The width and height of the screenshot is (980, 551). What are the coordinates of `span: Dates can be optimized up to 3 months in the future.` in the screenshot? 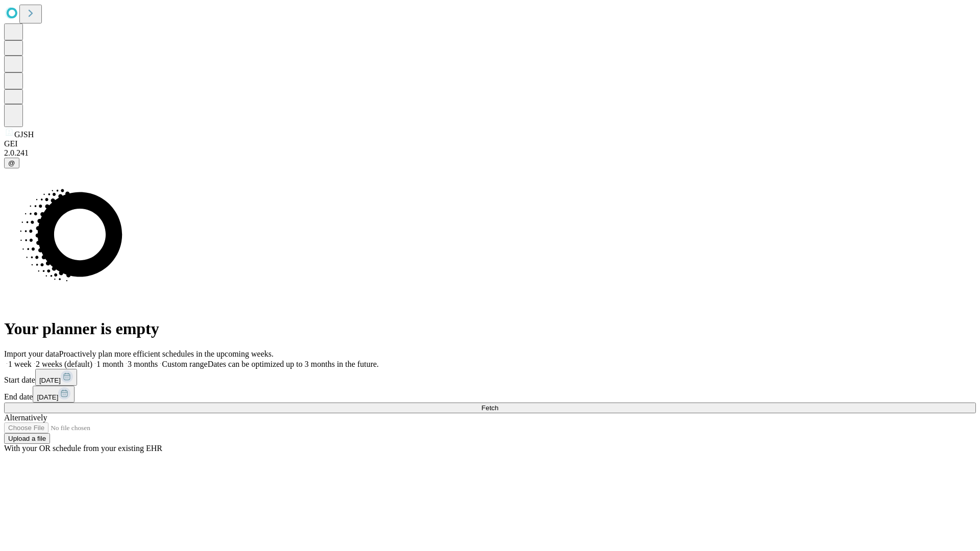 It's located at (293, 364).